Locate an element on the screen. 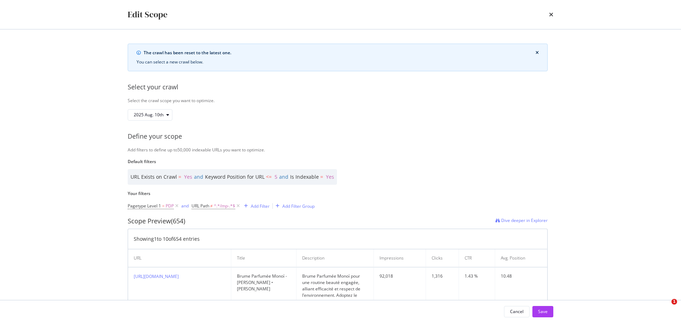 The width and height of the screenshot is (681, 323). span: Keyword Position for URL is located at coordinates (235, 177).